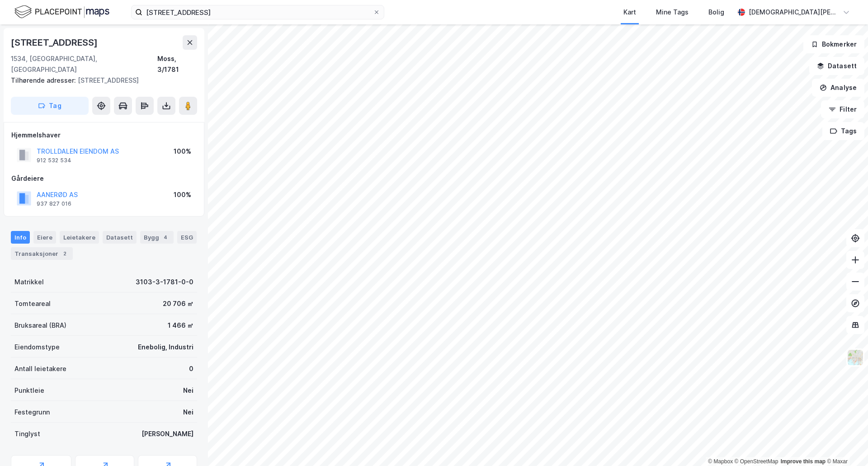  I want to click on div: 1 466 ㎡, so click(180, 326).